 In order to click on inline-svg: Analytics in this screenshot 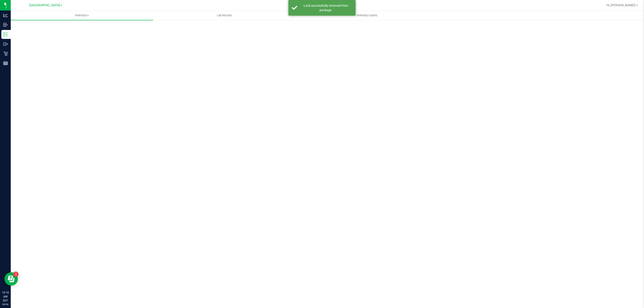, I will do `click(5, 15)`.